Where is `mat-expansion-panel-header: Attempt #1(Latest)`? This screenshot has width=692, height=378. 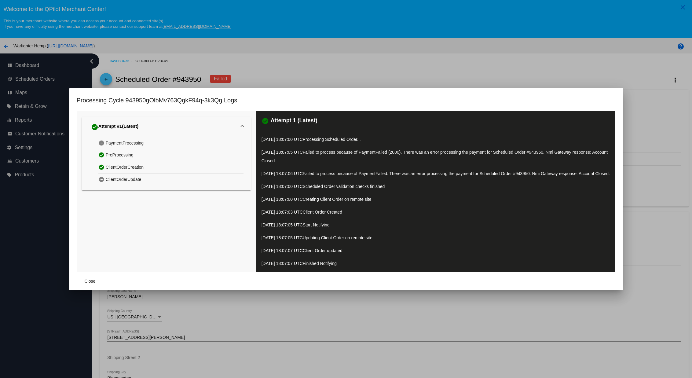
mat-expansion-panel-header: Attempt #1(Latest) is located at coordinates (166, 127).